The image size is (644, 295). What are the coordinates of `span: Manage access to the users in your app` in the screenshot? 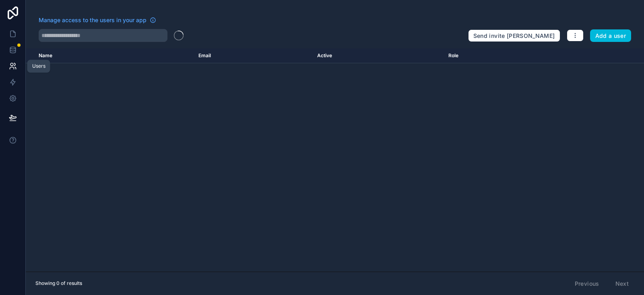 It's located at (92, 20).